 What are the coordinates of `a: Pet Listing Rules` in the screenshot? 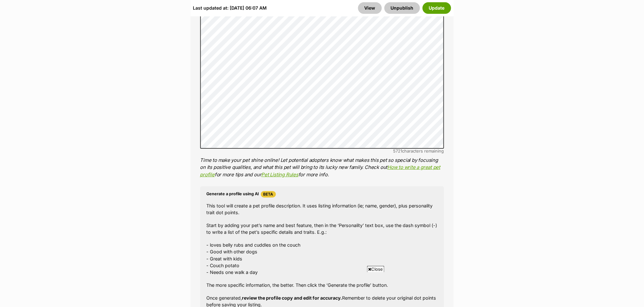 It's located at (280, 174).